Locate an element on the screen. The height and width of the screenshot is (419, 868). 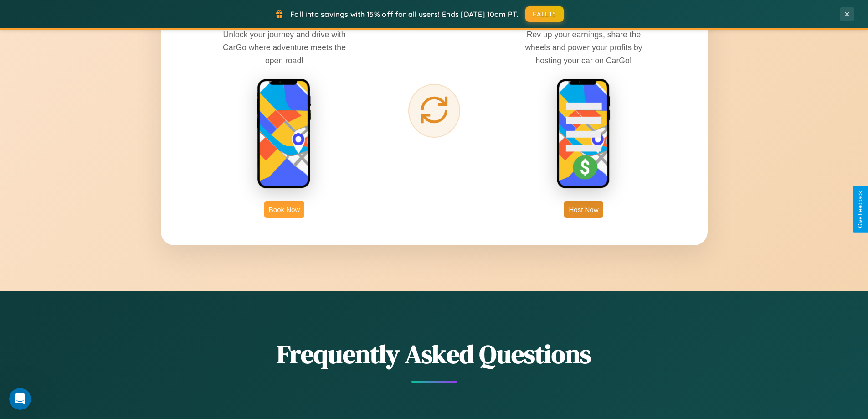
h2: Frequently Asked Questions is located at coordinates (434, 354).